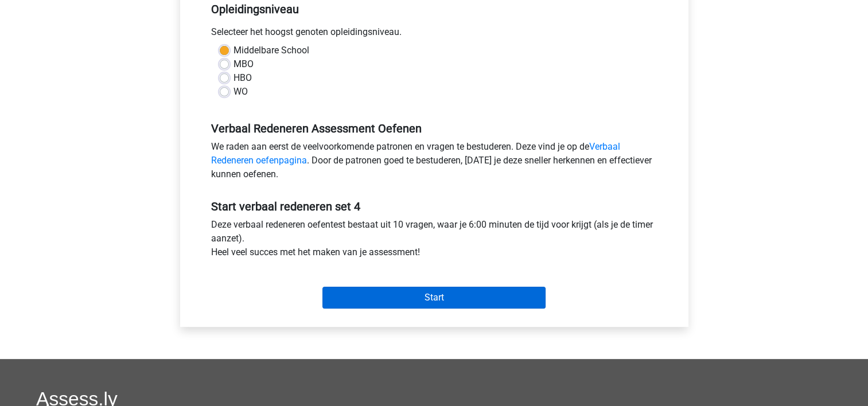 Image resolution: width=868 pixels, height=406 pixels. I want to click on label: Middelbare School, so click(271, 51).